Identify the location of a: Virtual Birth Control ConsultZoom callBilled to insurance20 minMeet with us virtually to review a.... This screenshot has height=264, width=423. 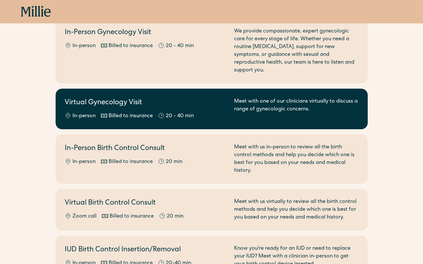
(212, 210).